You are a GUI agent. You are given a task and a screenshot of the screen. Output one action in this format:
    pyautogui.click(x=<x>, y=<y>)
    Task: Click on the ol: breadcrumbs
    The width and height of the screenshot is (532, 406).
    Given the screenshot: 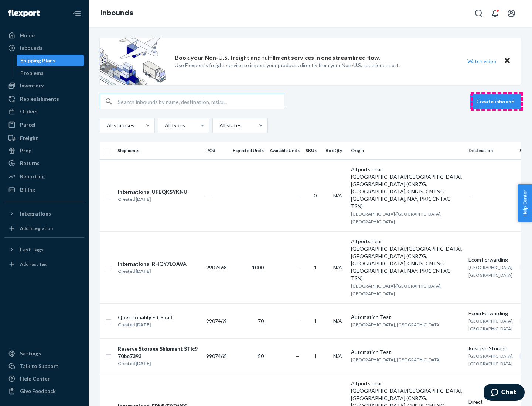 What is the action you would take?
    pyautogui.click(x=117, y=13)
    